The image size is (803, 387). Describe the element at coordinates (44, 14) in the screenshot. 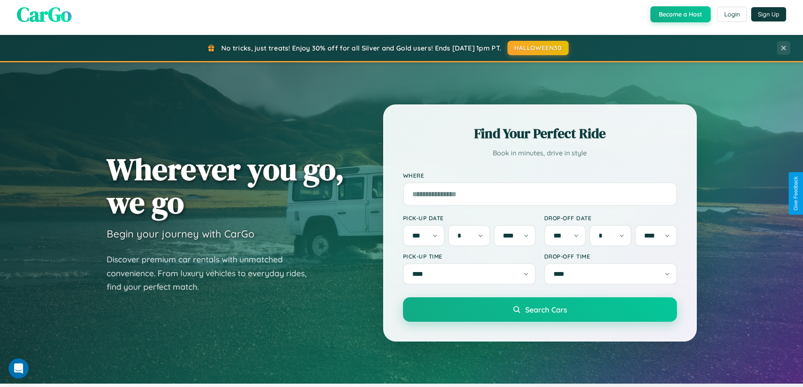

I see `span: CarGo` at that location.